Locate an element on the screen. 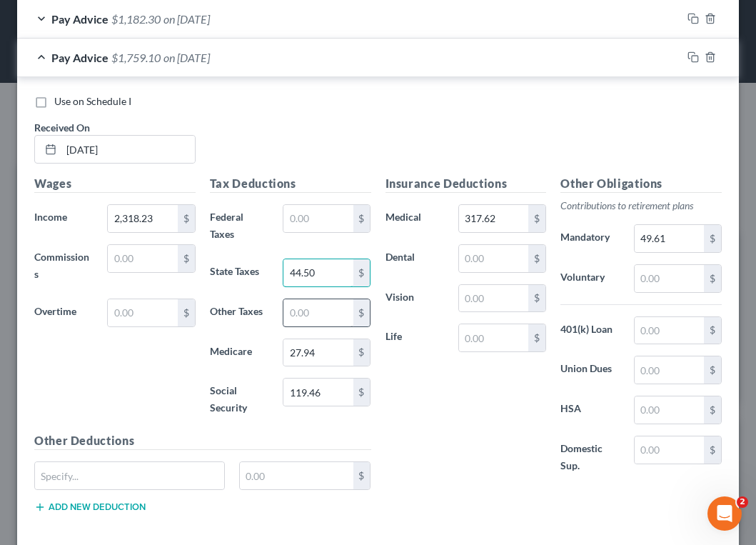 The height and width of the screenshot is (545, 756). input: MM/DD/YYYY is located at coordinates (128, 149).